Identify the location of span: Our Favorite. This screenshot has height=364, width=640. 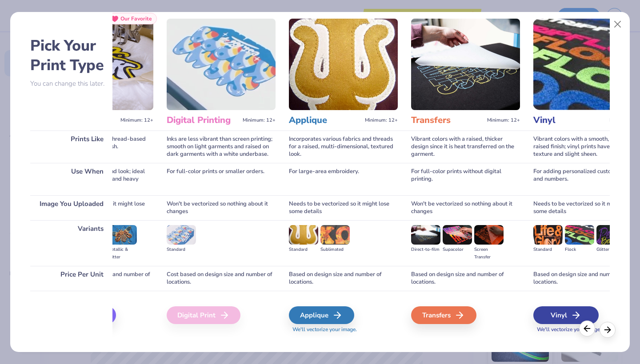
(136, 19).